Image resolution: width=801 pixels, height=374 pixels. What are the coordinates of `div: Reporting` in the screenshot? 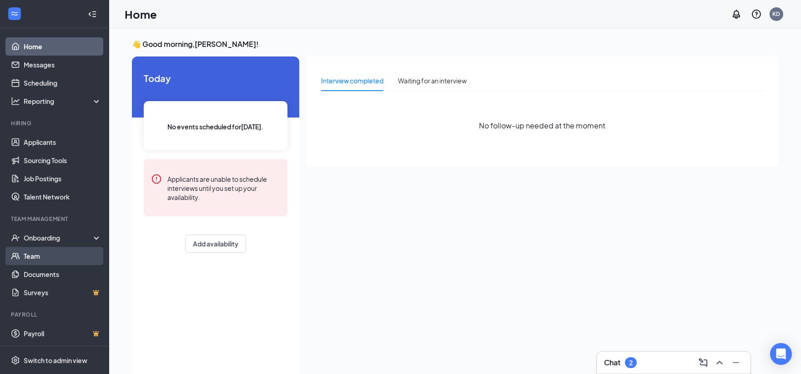 It's located at (63, 101).